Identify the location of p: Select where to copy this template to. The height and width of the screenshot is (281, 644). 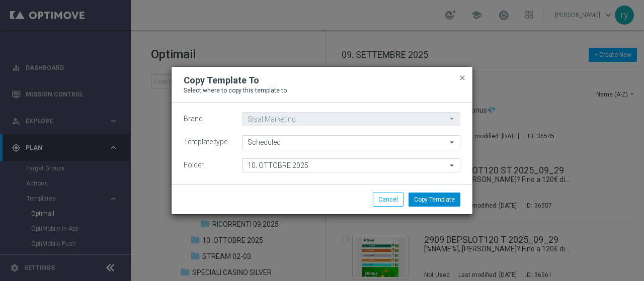
(322, 90).